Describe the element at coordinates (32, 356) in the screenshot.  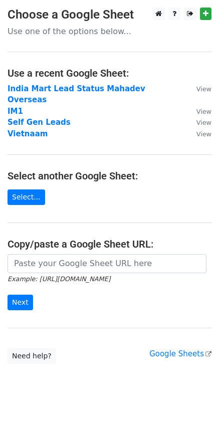
I see `a: Need help?` at that location.